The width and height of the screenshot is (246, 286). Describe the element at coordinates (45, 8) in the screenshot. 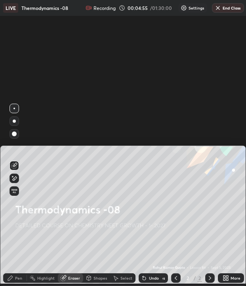

I see `p: Thermodynamics -08` at that location.